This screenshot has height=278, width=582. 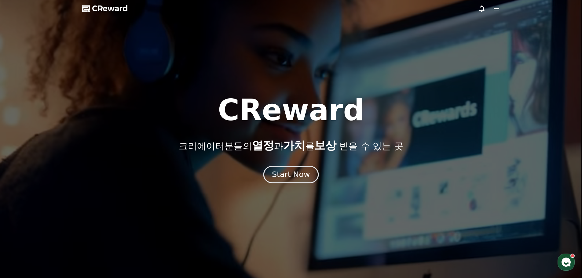 I want to click on span: 열정, so click(x=263, y=146).